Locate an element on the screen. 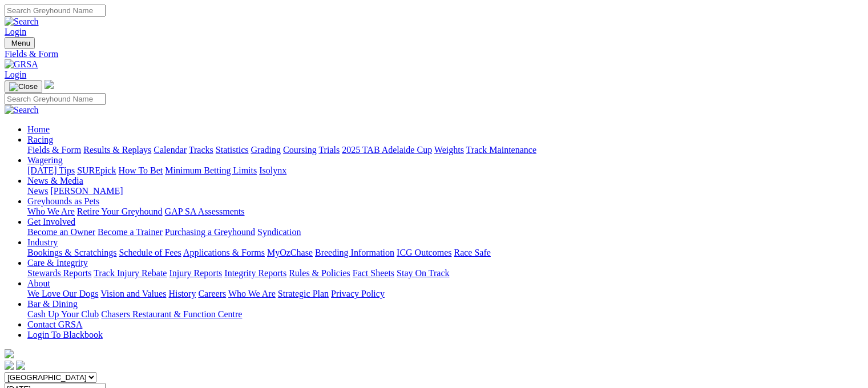 The image size is (868, 388). a: Racing is located at coordinates (40, 139).